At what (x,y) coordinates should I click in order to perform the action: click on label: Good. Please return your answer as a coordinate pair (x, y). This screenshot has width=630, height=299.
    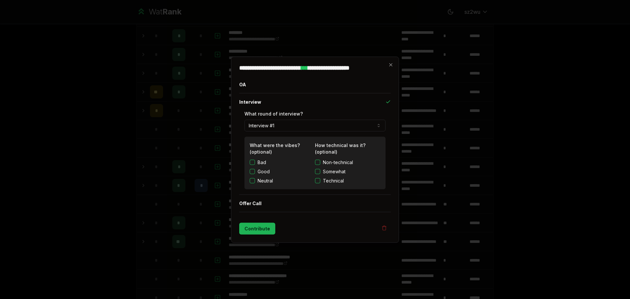
    Looking at the image, I should click on (264, 171).